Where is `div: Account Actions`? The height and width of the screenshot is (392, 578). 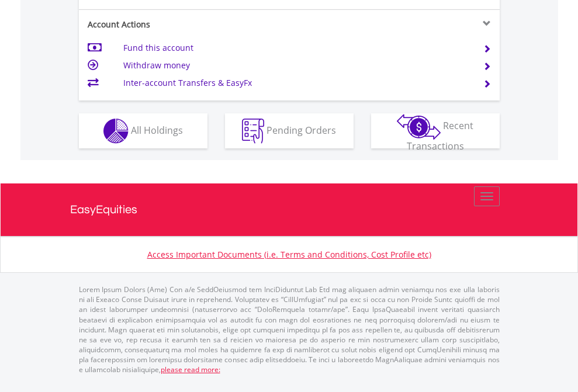 div: Account Actions is located at coordinates (184, 25).